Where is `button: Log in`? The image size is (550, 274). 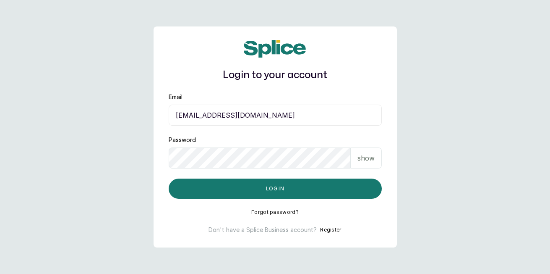
button: Log in is located at coordinates (275, 188).